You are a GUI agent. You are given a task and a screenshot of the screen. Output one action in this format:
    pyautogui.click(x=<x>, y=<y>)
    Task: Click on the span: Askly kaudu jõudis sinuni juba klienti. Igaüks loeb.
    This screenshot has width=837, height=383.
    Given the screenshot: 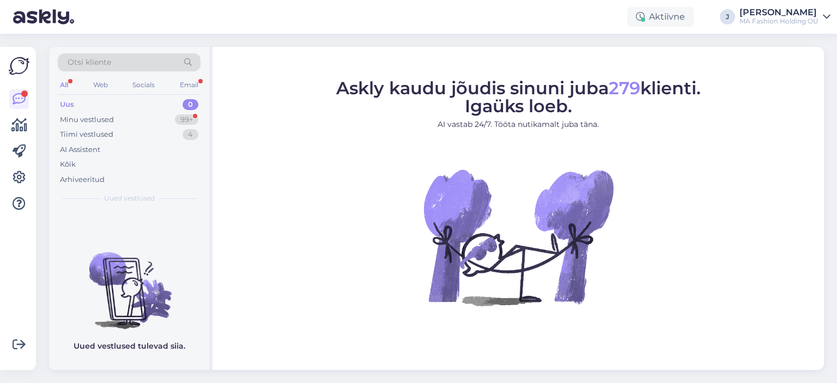 What is the action you would take?
    pyautogui.click(x=519, y=97)
    